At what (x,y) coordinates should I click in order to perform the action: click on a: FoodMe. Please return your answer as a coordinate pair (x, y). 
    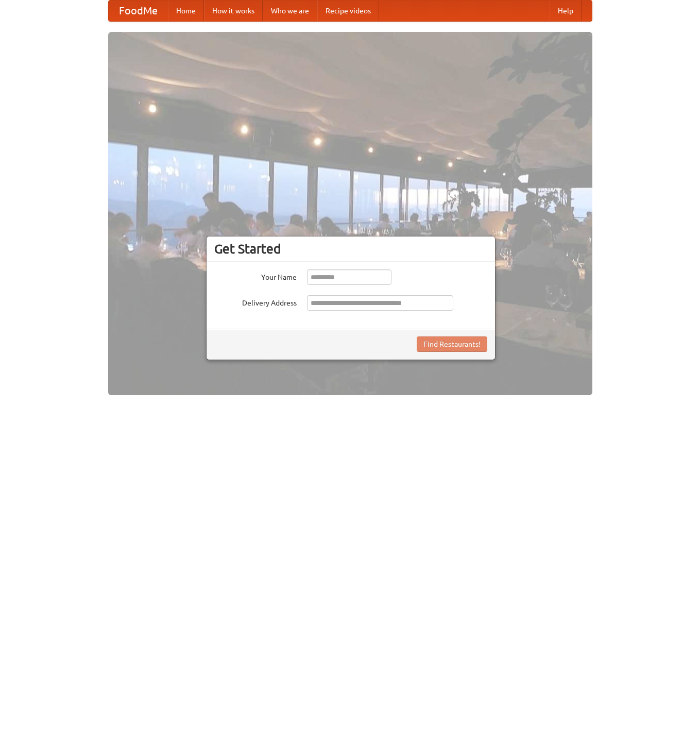
    Looking at the image, I should click on (138, 11).